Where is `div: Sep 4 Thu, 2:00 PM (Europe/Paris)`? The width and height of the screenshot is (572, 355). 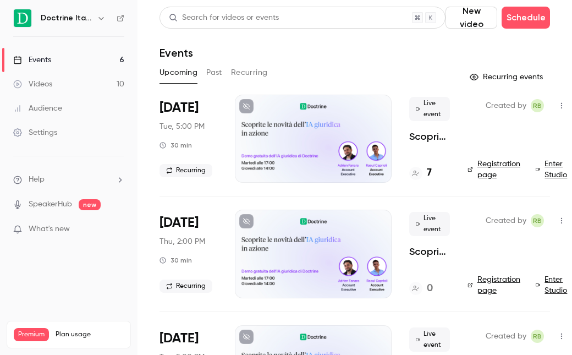 div: Sep 4 Thu, 2:00 PM (Europe/Paris) is located at coordinates (188, 254).